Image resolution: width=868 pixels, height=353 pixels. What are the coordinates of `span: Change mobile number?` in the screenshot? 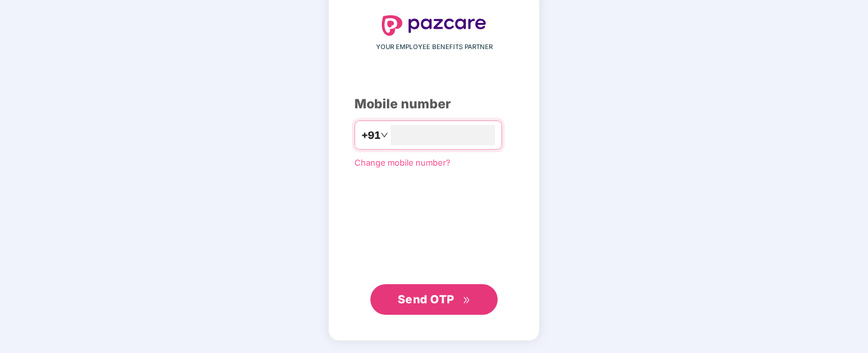 It's located at (403, 162).